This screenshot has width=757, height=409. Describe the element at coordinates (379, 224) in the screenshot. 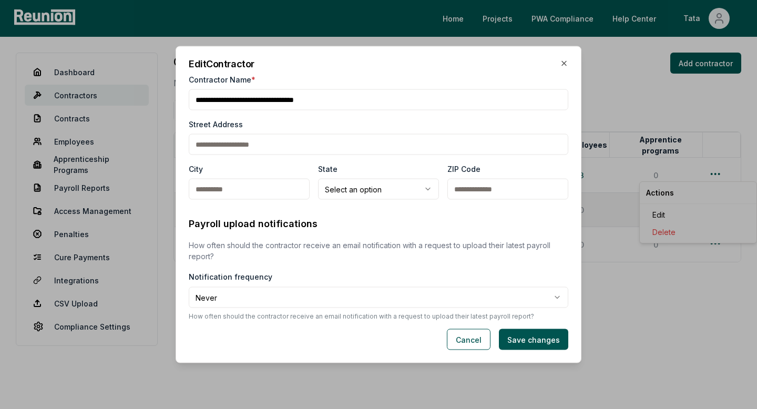

I see `h4: Payroll upload notifications` at that location.